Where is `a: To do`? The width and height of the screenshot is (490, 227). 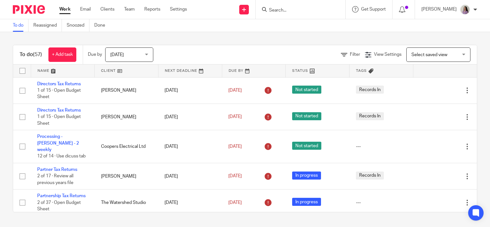 a: To do is located at coordinates (21, 25).